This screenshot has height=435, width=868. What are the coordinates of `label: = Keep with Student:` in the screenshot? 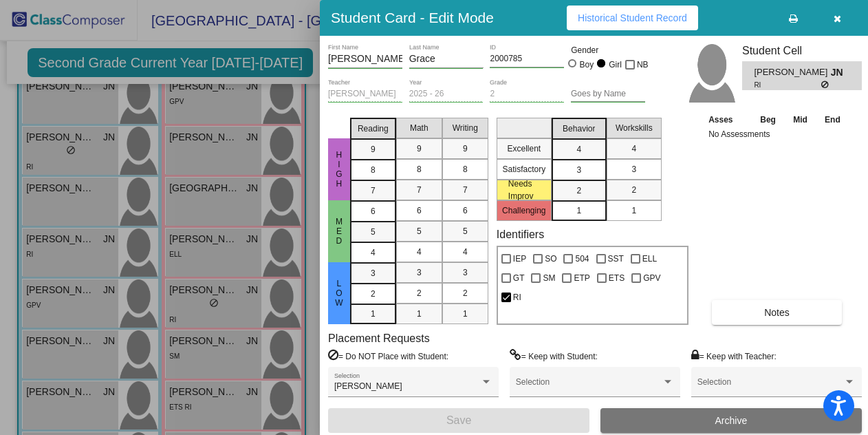 It's located at (553, 356).